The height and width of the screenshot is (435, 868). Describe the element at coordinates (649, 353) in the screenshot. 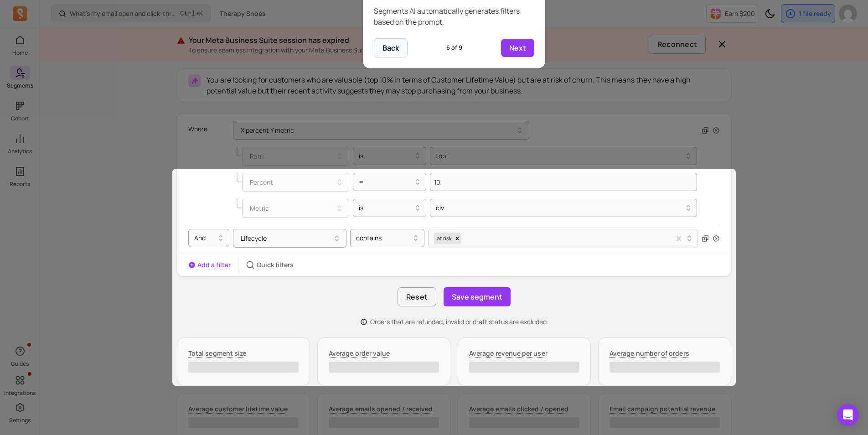

I see `p: Average number of orders` at that location.